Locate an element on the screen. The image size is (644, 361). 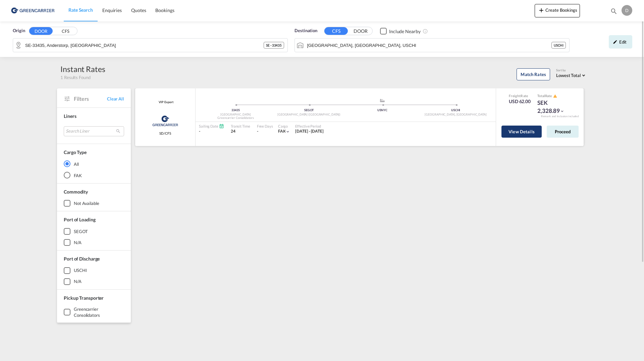
div: D is located at coordinates (627, 10).